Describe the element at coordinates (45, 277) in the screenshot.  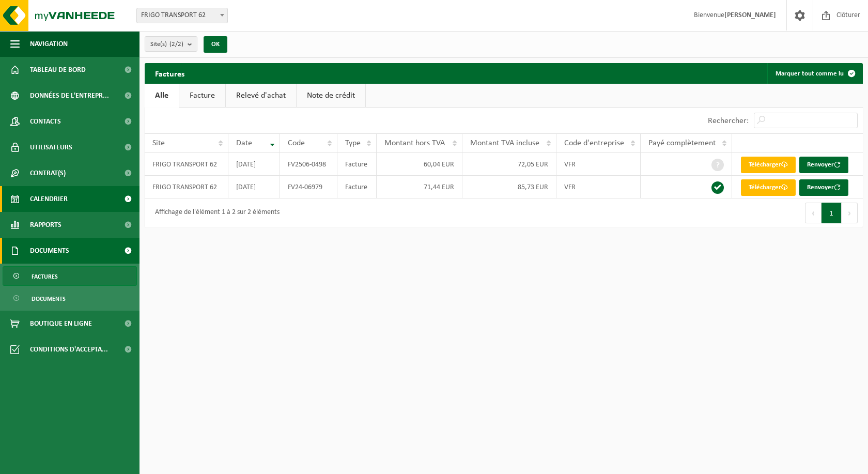
I see `span: Factures` at that location.